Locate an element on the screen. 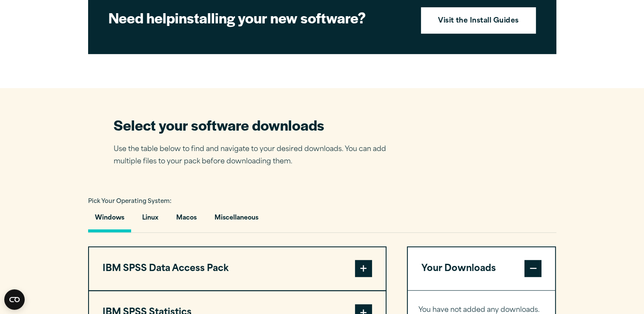 The height and width of the screenshot is (314, 644). strong: Visit the Install Guides is located at coordinates (479, 21).